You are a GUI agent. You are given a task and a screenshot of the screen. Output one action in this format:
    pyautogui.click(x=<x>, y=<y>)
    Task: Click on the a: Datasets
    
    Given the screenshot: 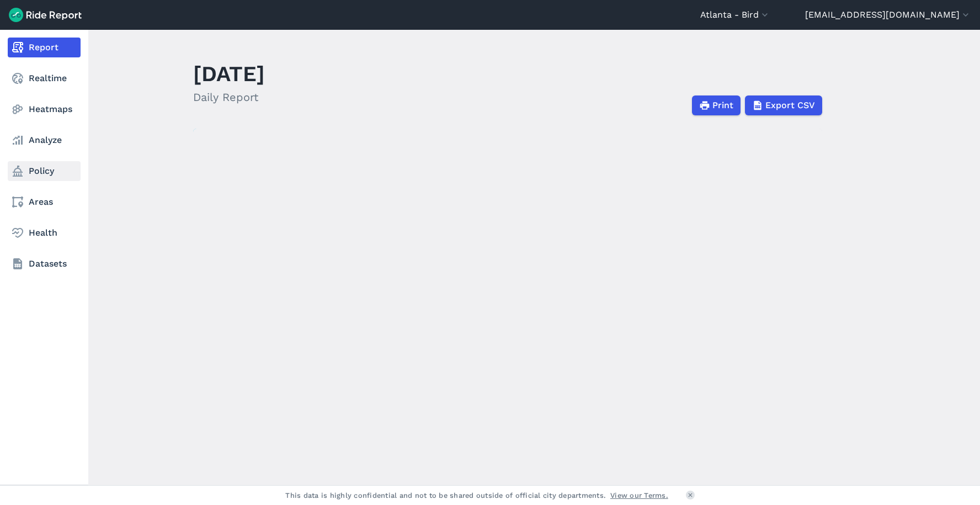 What is the action you would take?
    pyautogui.click(x=44, y=264)
    